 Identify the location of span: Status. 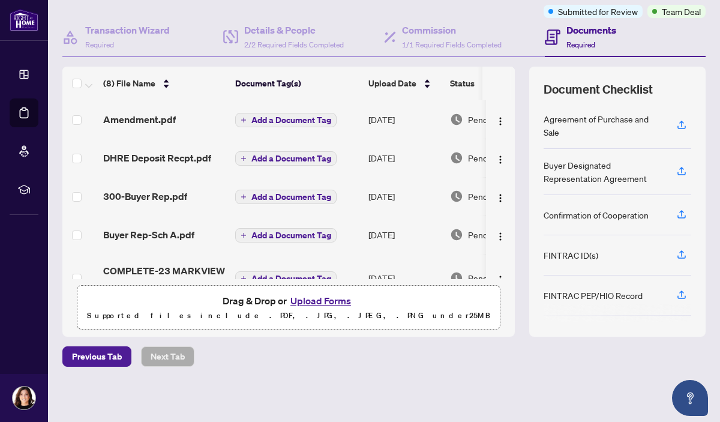
(462, 83).